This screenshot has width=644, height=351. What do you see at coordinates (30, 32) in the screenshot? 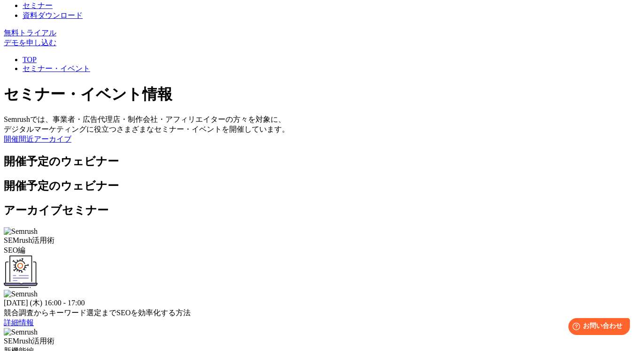
I see `a: 無料トライアル` at bounding box center [30, 32].